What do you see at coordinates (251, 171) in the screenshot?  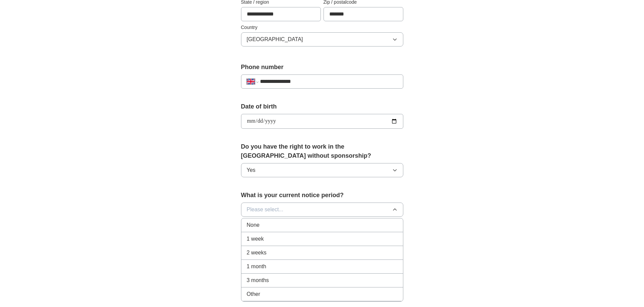 I see `span: Yes` at bounding box center [251, 171].